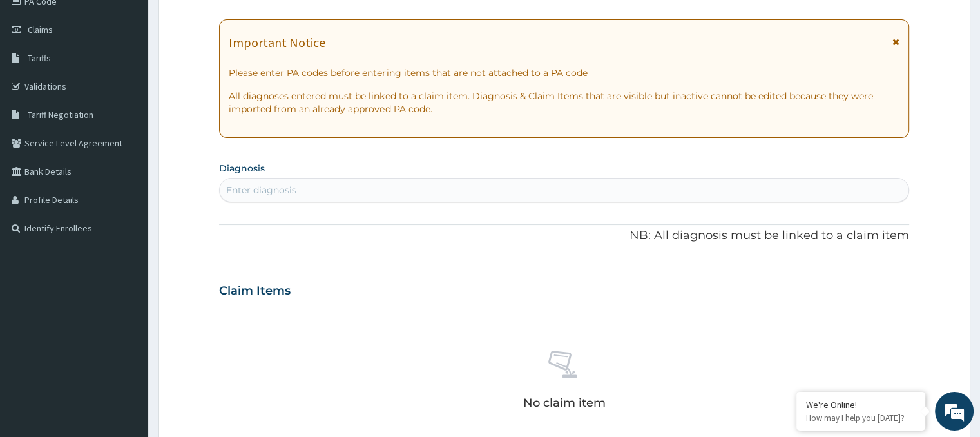 The height and width of the screenshot is (437, 980). What do you see at coordinates (564, 403) in the screenshot?
I see `p: No claim item` at bounding box center [564, 403].